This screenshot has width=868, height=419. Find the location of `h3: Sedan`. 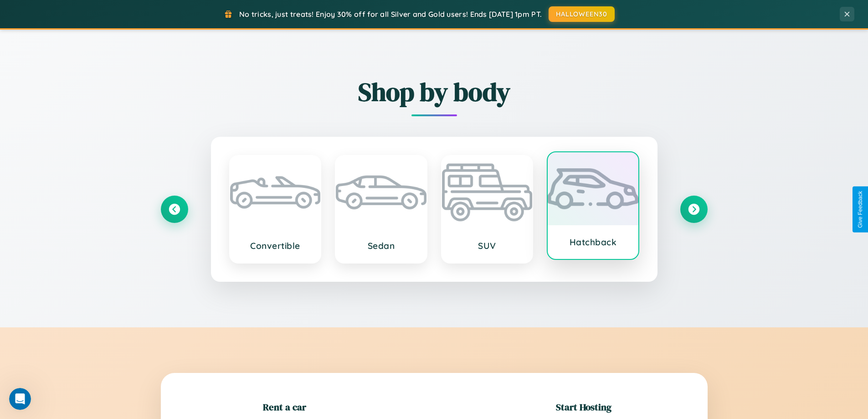

h3: Sedan is located at coordinates (381, 246).